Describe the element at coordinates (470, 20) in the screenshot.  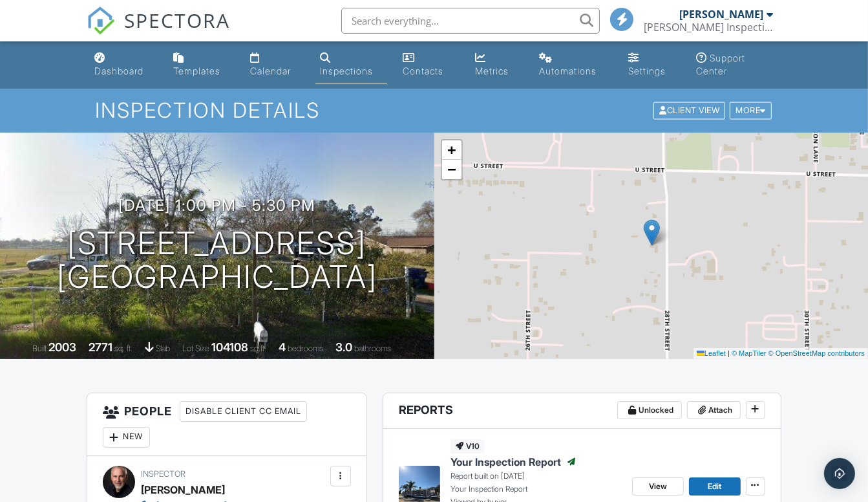
I see `input: Search everything...` at that location.